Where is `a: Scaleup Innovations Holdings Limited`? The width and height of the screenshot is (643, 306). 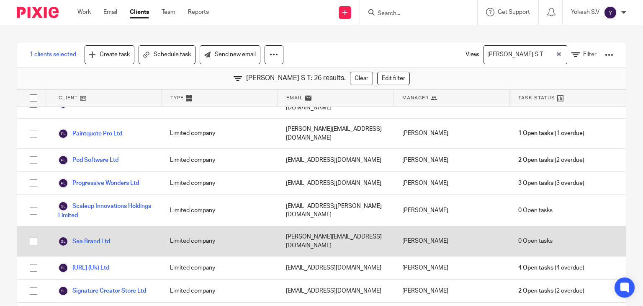
a: Scaleup Innovations Holdings Limited is located at coordinates (105, 210).